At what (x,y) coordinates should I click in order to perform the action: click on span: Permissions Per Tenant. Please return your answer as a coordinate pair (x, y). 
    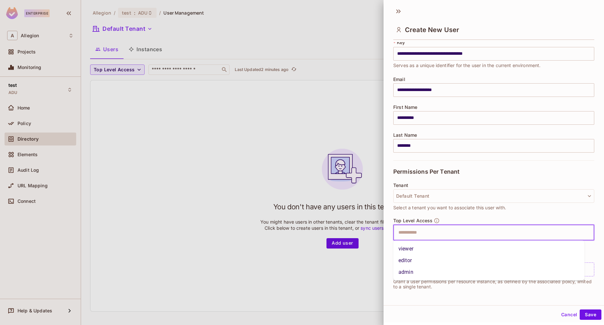
    Looking at the image, I should click on (426, 172).